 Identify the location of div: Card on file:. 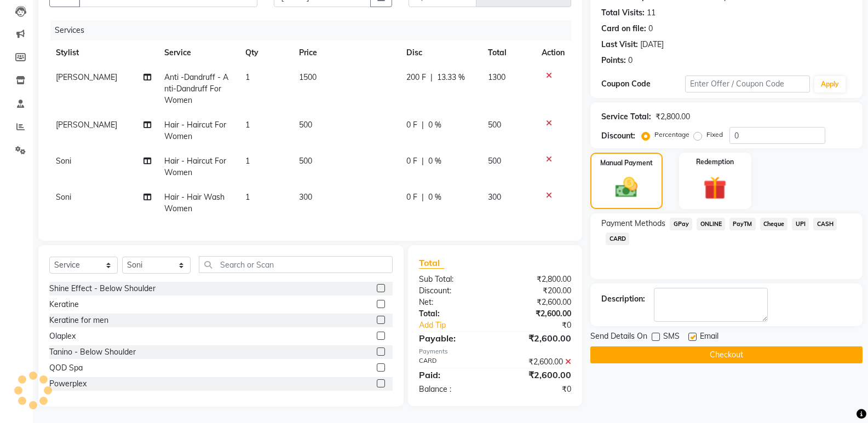
(624, 28).